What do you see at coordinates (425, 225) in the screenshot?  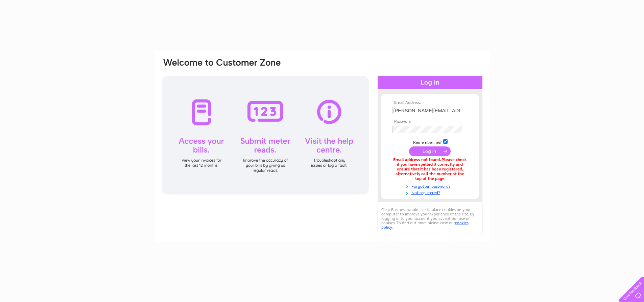 I see `a: cookies policy` at bounding box center [425, 225].